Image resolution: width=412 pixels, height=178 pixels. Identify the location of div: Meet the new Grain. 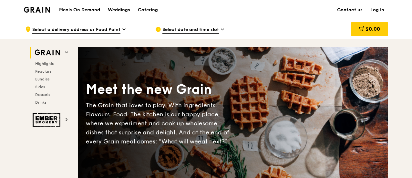
(159, 89).